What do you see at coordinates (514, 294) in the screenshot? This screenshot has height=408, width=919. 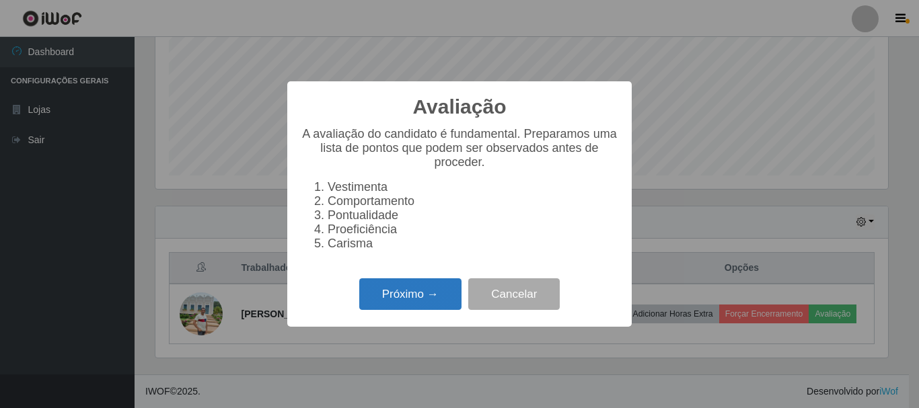 I see `button: Cancelar` at bounding box center [514, 294].